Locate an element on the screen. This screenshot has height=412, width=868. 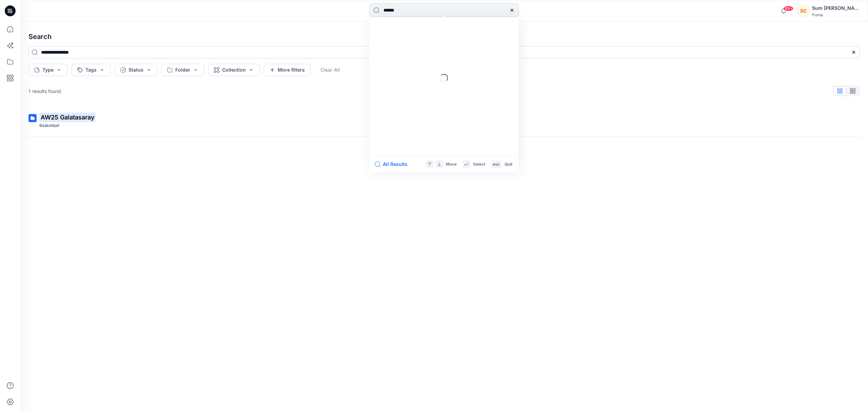
p: 1 results found is located at coordinates (45, 91).